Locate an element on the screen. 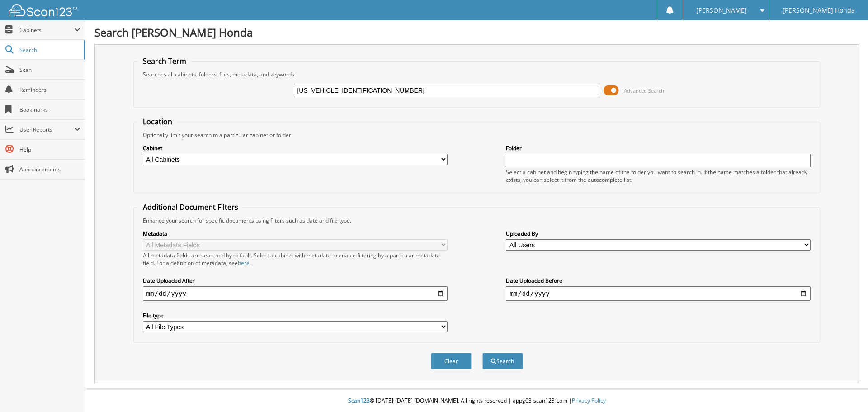 This screenshot has width=868, height=412. button: Search is located at coordinates (503, 361).